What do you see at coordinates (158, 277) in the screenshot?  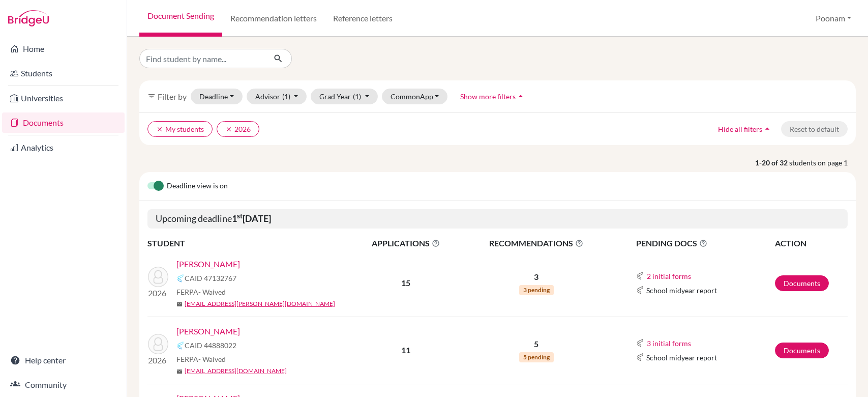 I see `img: Chowdhury, Anusha` at bounding box center [158, 277].